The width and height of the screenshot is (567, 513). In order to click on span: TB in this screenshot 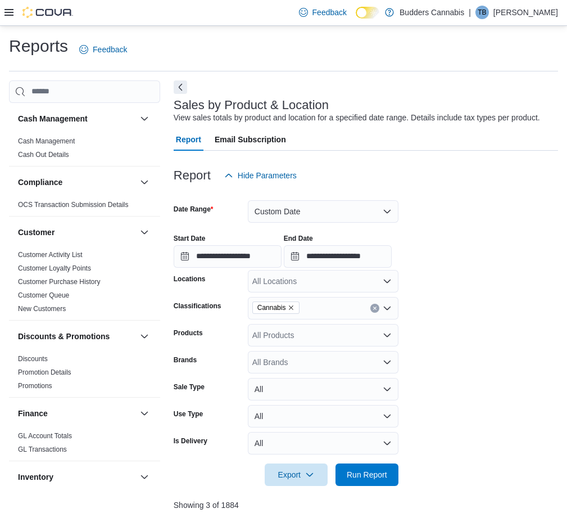, I will do `click(482, 12)`.